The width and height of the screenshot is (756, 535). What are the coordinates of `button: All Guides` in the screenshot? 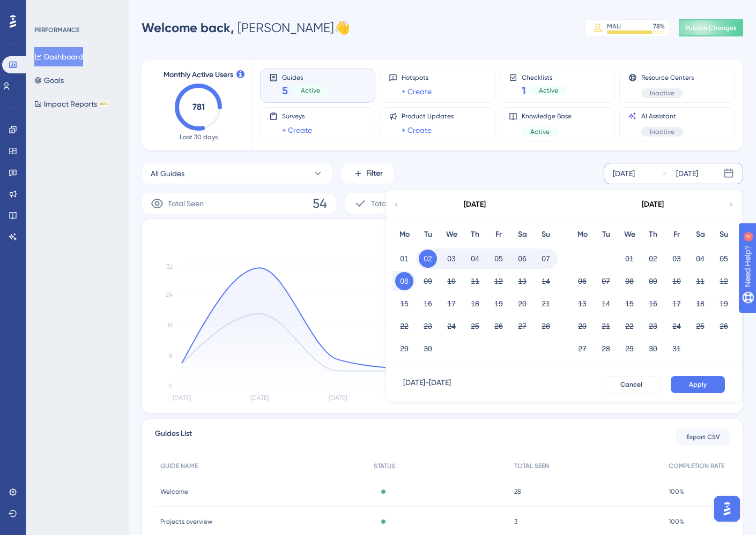 It's located at (237, 173).